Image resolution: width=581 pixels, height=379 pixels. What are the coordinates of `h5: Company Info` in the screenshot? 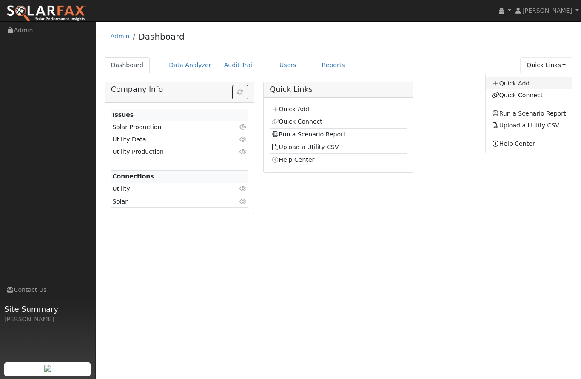 It's located at (179, 89).